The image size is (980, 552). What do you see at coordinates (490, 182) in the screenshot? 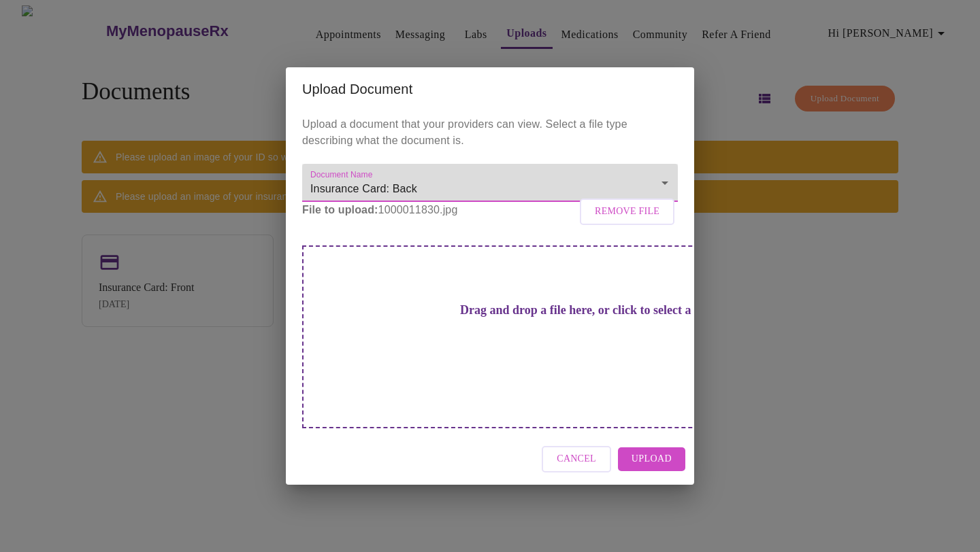
I see `div: Insurance Card: Back` at bounding box center [490, 182].